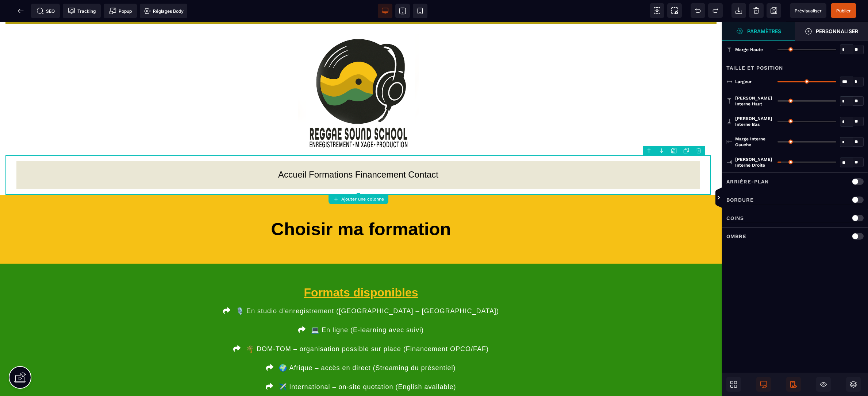  I want to click on span: Popup, so click(120, 11).